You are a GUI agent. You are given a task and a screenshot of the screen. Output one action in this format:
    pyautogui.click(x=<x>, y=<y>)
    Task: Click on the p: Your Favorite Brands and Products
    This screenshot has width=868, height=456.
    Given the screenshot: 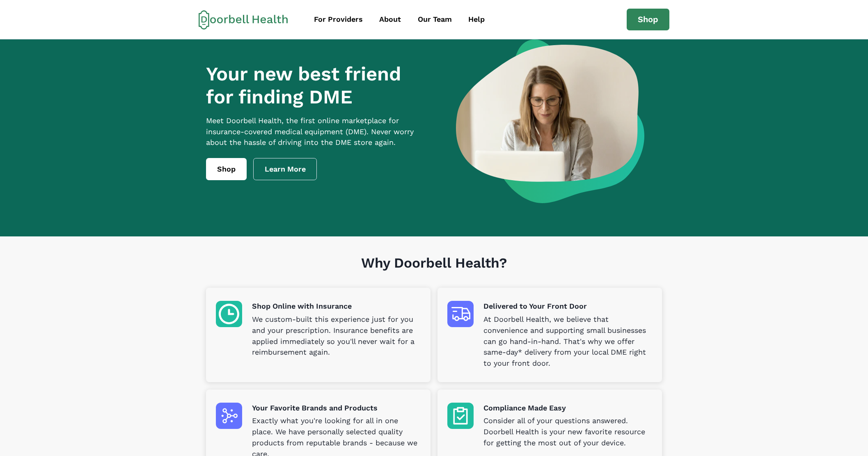 What is the action you would take?
    pyautogui.click(x=336, y=408)
    